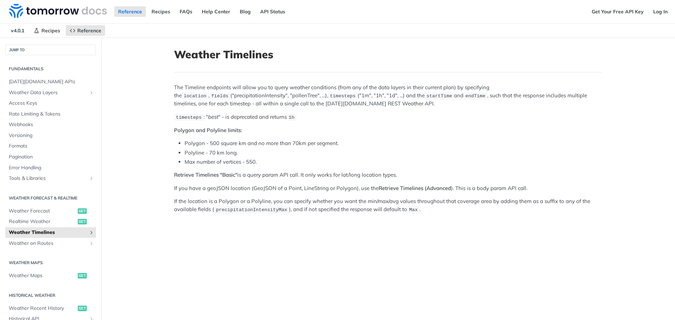  I want to click on h2: Fundamentals, so click(51, 69).